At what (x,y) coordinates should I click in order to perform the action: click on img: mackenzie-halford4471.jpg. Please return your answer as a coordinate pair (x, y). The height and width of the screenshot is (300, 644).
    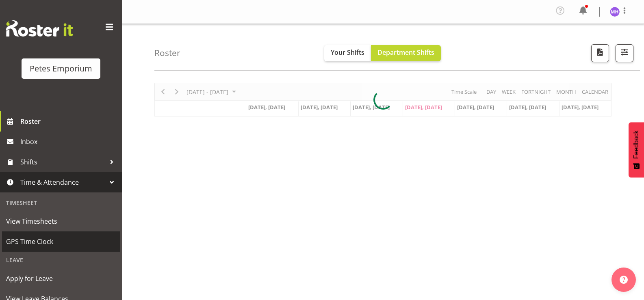
    Looking at the image, I should click on (615, 12).